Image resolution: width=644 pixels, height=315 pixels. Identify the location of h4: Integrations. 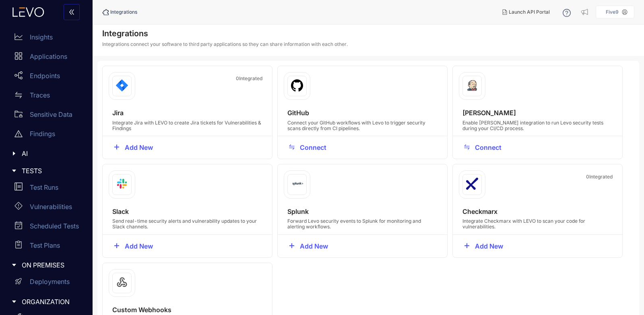
(225, 34).